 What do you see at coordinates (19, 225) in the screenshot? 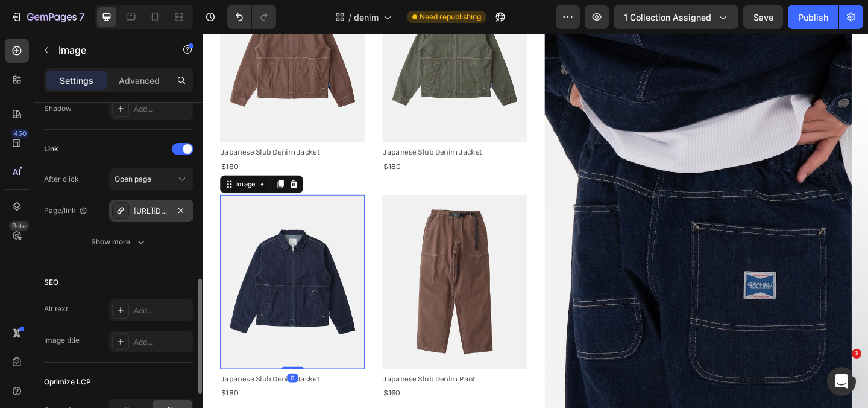
I see `div: Beta` at bounding box center [19, 225].